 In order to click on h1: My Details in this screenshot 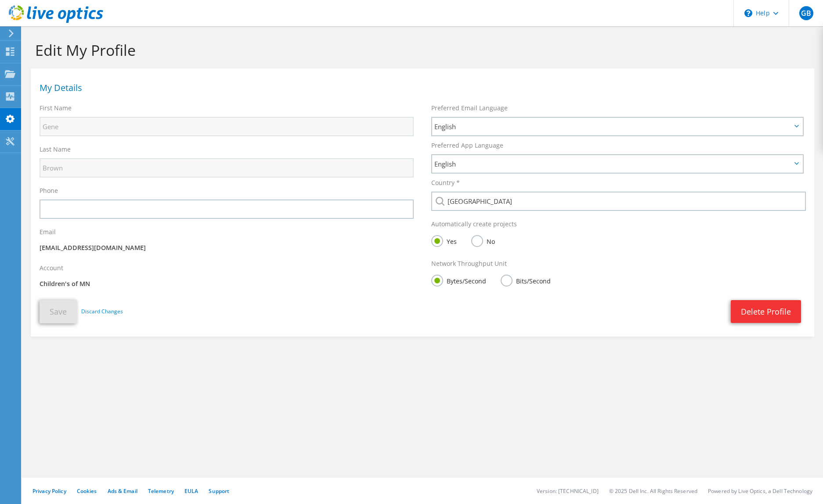, I will do `click(420, 88)`.